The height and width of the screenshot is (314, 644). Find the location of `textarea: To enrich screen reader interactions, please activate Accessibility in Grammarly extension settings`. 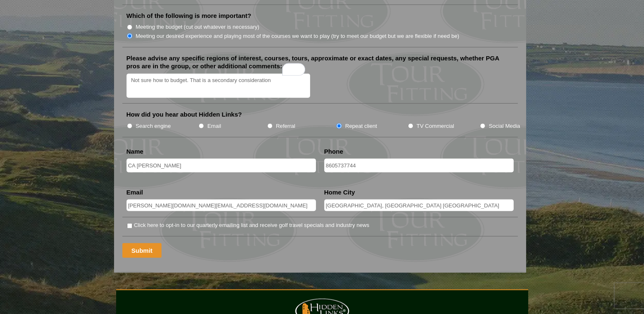

textarea: To enrich screen reader interactions, please activate Accessibility in Grammarly extension settings is located at coordinates (219, 86).